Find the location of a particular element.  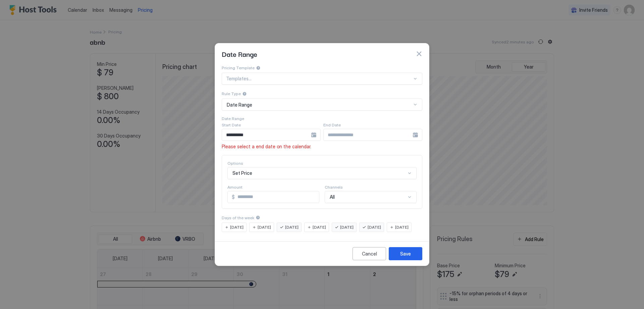

span: Rule Type is located at coordinates (231, 93).